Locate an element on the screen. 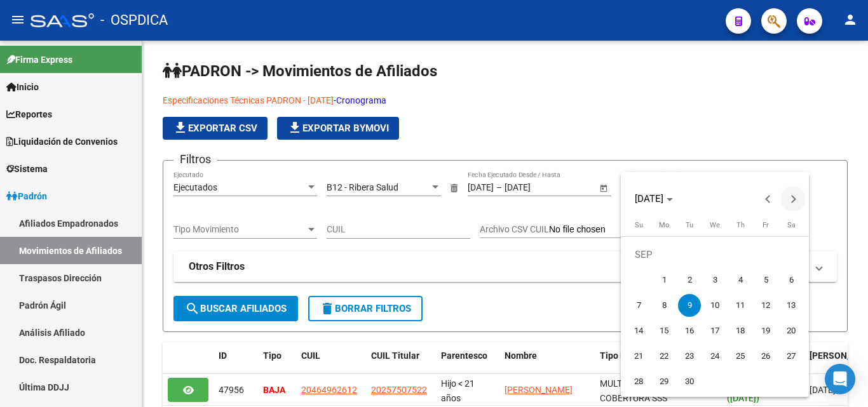  span: Mo is located at coordinates (664, 225).